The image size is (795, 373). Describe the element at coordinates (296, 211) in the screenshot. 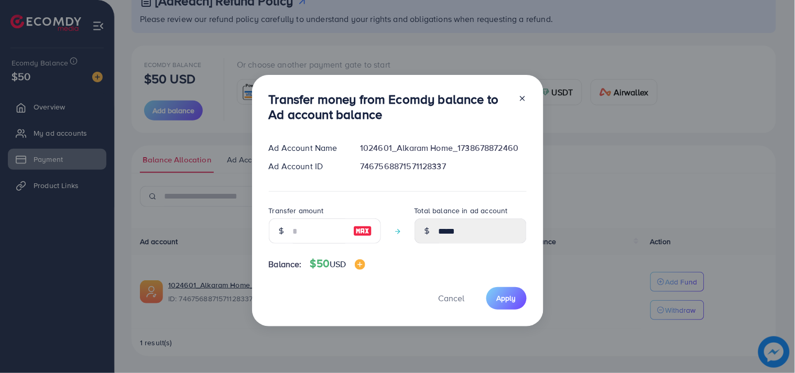

I see `label: Transfer amount` at that location.